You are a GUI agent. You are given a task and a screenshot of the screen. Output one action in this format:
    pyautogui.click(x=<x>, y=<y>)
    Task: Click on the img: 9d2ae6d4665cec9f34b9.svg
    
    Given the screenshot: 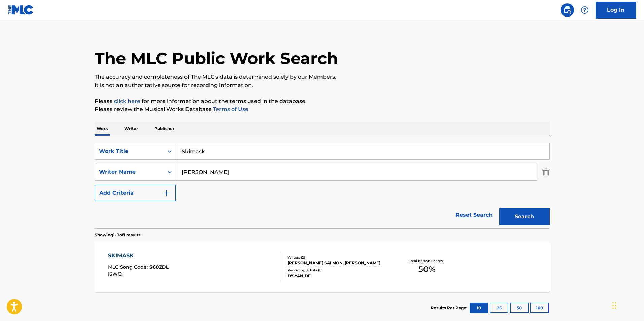 What is the action you would take?
    pyautogui.click(x=167, y=193)
    